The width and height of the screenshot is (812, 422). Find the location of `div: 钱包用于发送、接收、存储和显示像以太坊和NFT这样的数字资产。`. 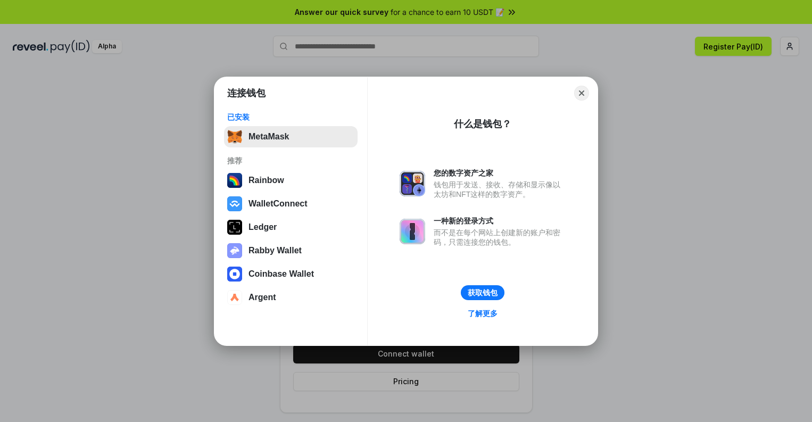

div: 钱包用于发送、接收、存储和显示像以太坊和NFT这样的数字资产。 is located at coordinates (500, 189).